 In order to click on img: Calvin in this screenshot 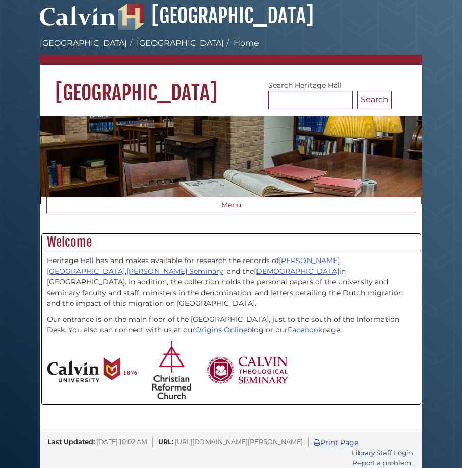, I will do `click(78, 15)`.